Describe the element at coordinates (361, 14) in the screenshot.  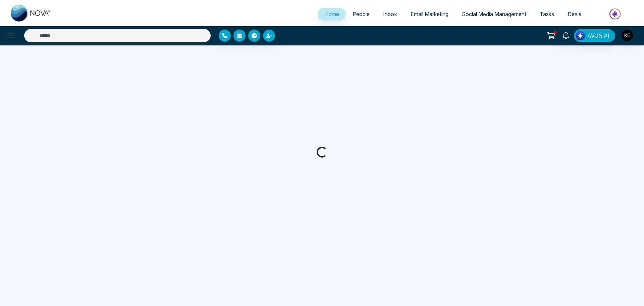
I see `span: People` at that location.